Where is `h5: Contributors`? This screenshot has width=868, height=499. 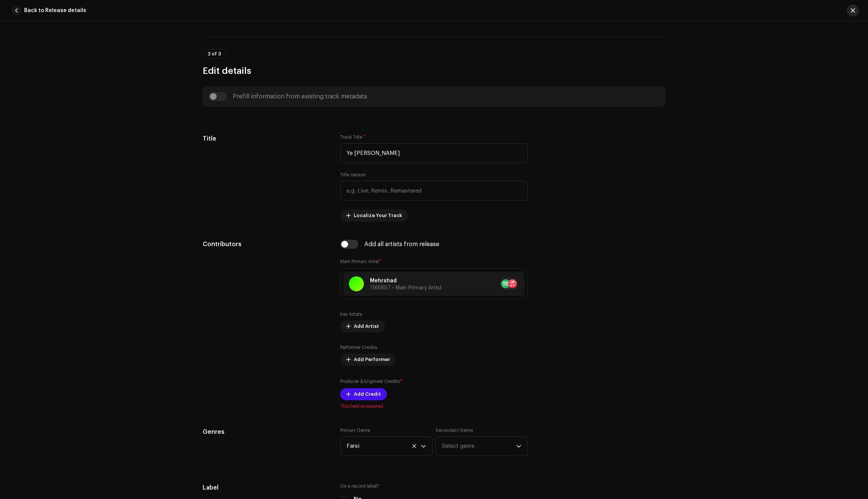 h5: Contributors is located at coordinates (265, 244).